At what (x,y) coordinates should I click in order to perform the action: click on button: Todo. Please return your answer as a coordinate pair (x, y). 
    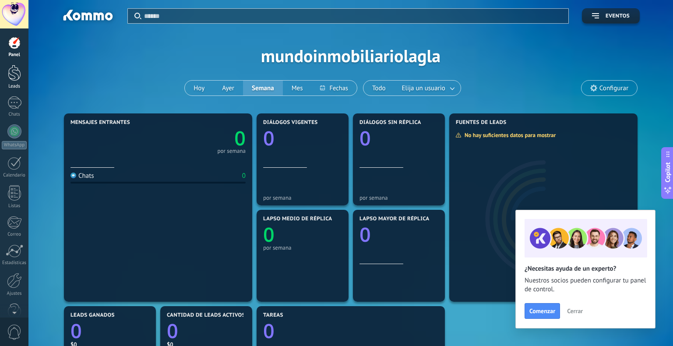
    Looking at the image, I should click on (379, 88).